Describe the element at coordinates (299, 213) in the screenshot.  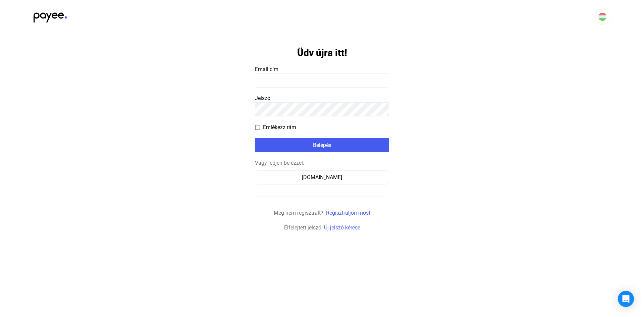
I see `span: Még nem regisztrált?` at that location.